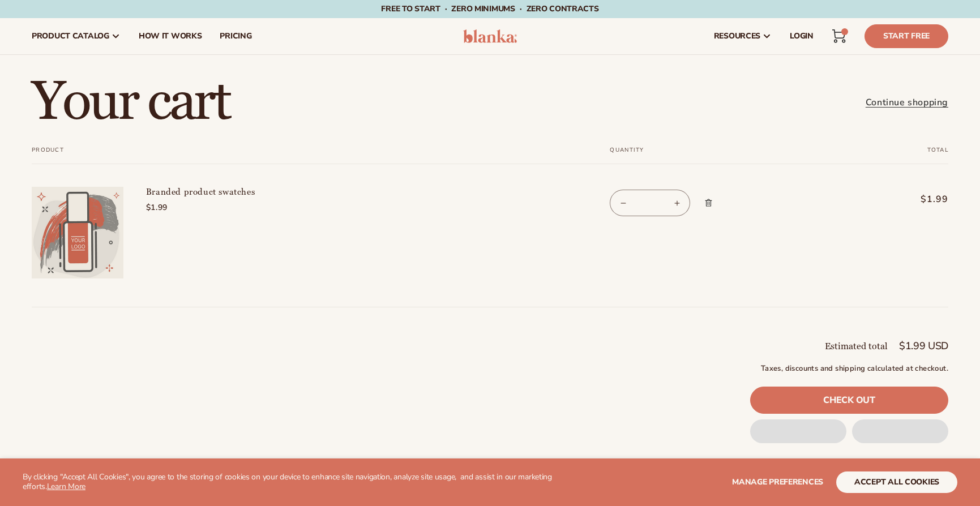  What do you see at coordinates (66, 487) in the screenshot?
I see `a: Learn More` at bounding box center [66, 487].